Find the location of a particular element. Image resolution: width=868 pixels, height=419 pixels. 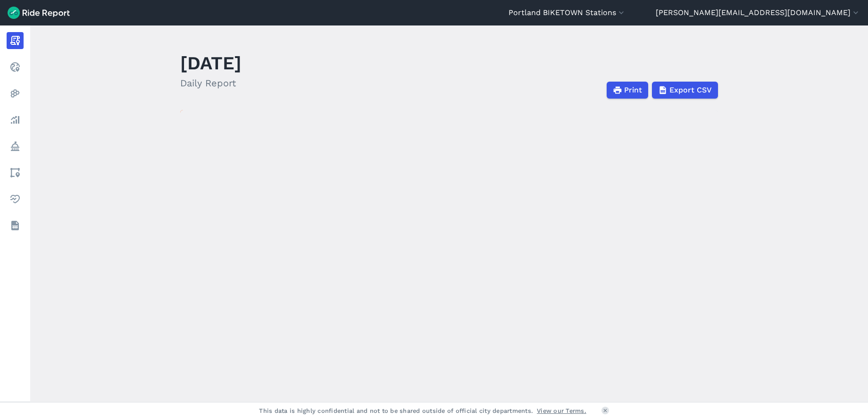

button: Portland BIKETOWN Stations is located at coordinates (567, 13).